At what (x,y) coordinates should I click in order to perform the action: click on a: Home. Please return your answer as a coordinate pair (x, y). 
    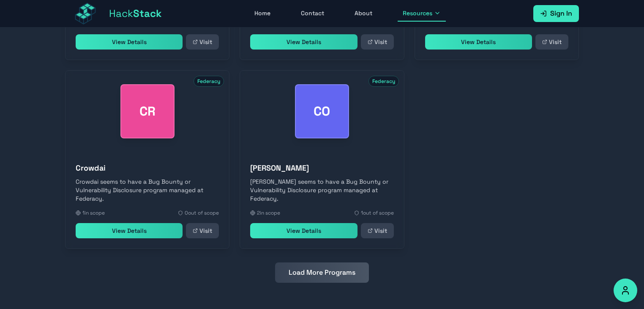
    Looking at the image, I should click on (262, 14).